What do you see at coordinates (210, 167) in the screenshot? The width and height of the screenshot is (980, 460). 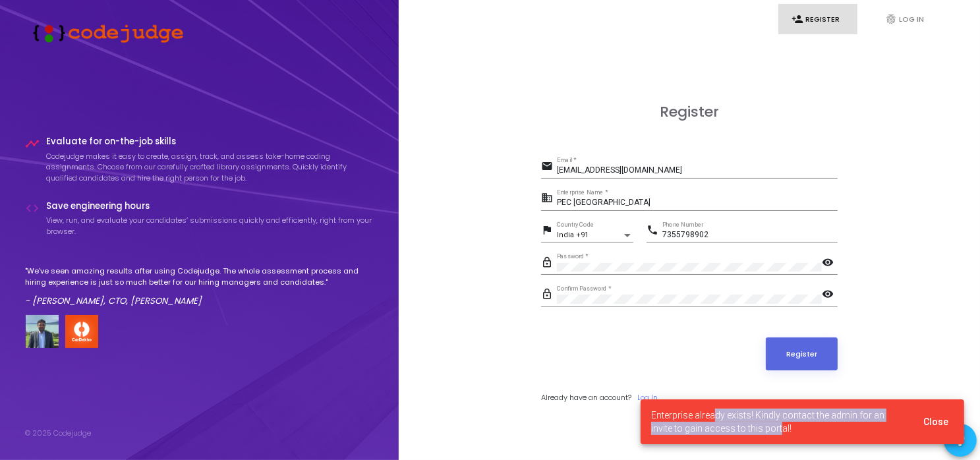 I see `p: Codejudge makes it easy to create, assign, track, and assess take-home coding assignments. Choose...` at bounding box center [210, 167].